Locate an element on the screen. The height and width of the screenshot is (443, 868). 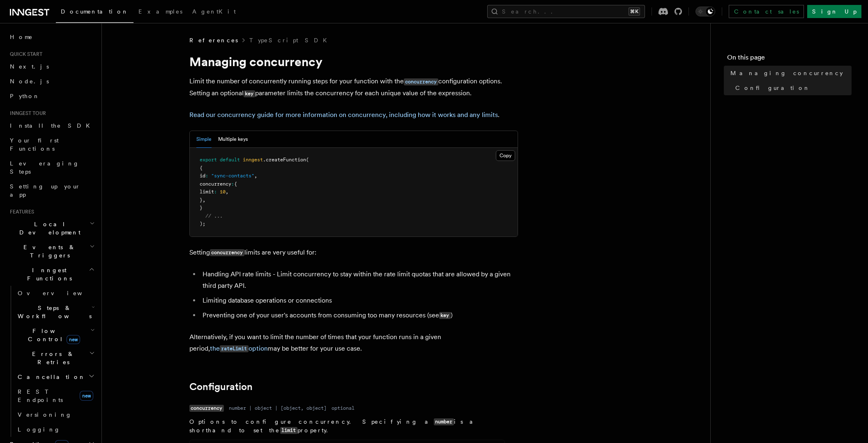
button: Toggle dark mode is located at coordinates (705, 11).